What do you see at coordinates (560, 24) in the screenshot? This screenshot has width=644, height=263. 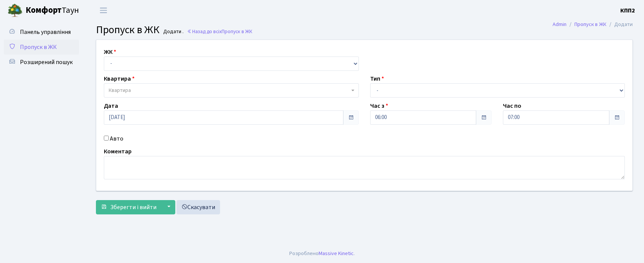 I see `a: Admin` at bounding box center [560, 24].